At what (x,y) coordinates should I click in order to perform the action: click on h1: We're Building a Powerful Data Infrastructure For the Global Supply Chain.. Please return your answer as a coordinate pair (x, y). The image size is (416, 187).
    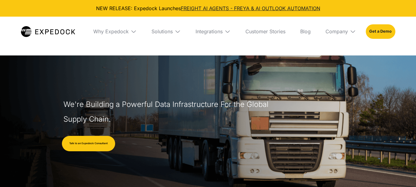
    Looking at the image, I should click on (168, 112).